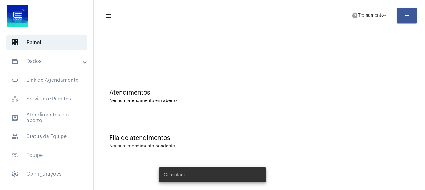  Describe the element at coordinates (386, 16) in the screenshot. I see `mat-icon: arrow_drop_down` at that location.